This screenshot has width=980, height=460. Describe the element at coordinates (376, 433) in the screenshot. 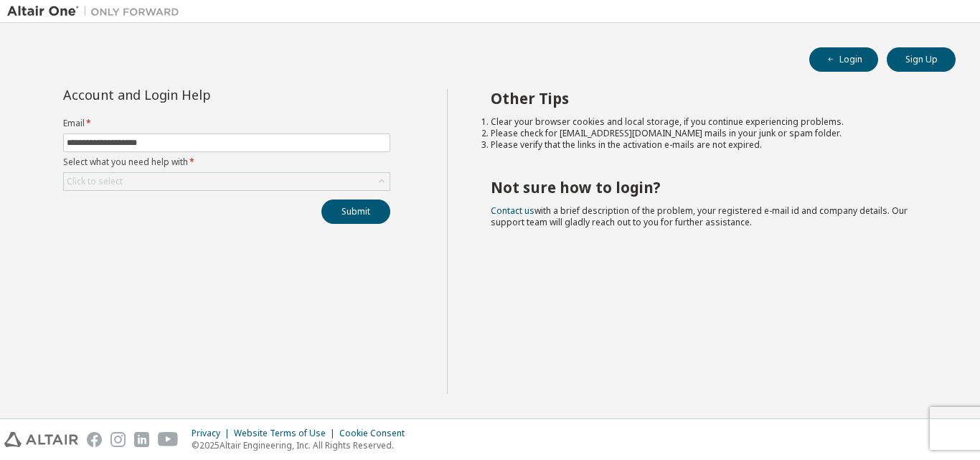

I see `div: Cookie Consent` at that location.